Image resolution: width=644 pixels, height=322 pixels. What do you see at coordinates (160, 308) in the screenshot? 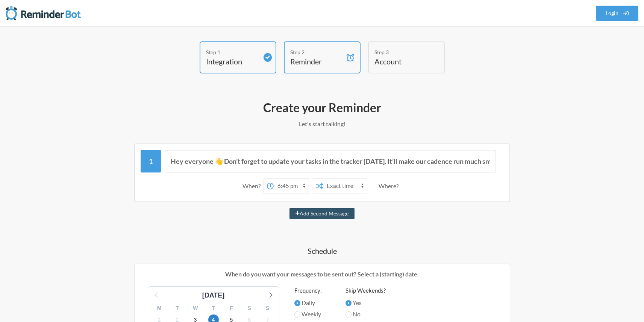
I see `div: M` at bounding box center [160, 308].